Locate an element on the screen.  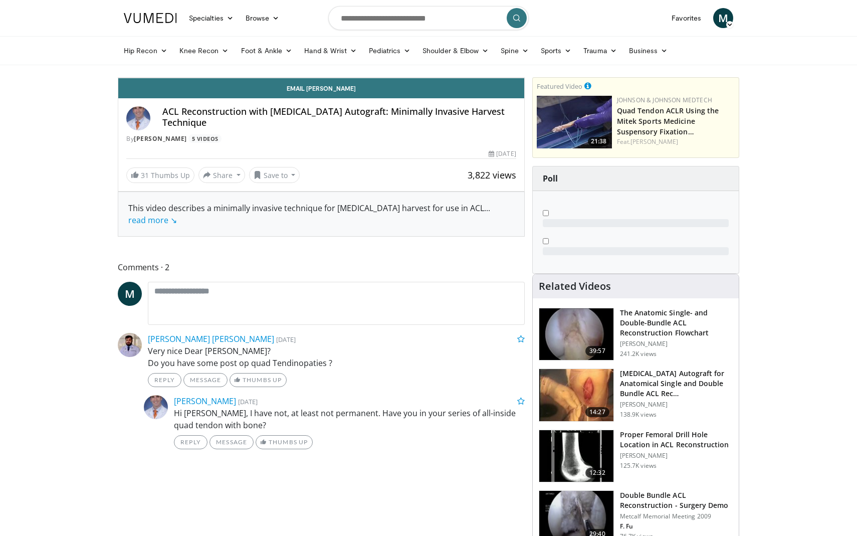
a: Quad Tendon ACLR Using the Mitek Sports Medicine Suspensory Fixation… is located at coordinates (668, 121).